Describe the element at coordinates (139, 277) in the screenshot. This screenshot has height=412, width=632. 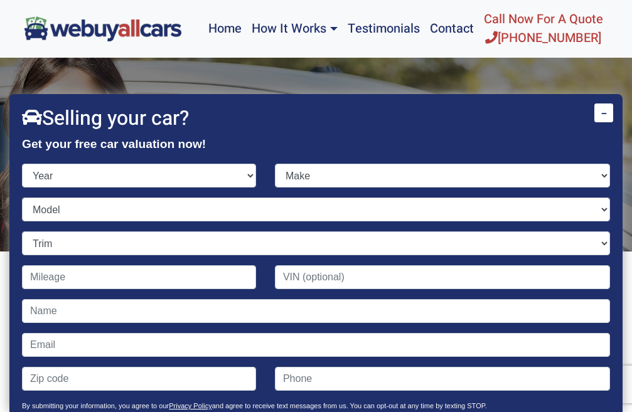
I see `input: Mileage` at that location.